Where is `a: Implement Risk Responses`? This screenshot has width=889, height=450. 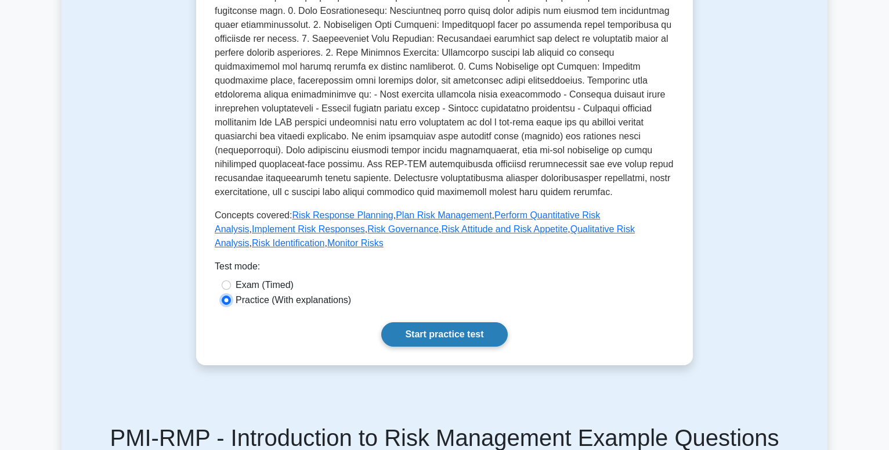 a: Implement Risk Responses is located at coordinates (308, 229).